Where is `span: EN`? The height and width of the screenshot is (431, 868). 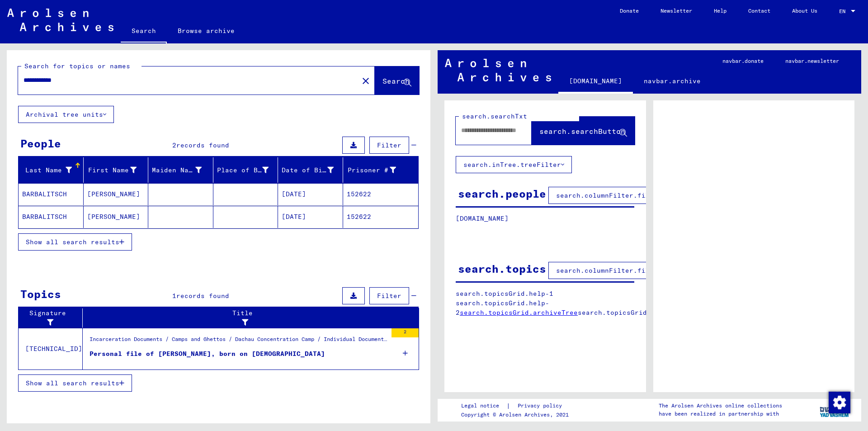
span: EN is located at coordinates (844, 12).